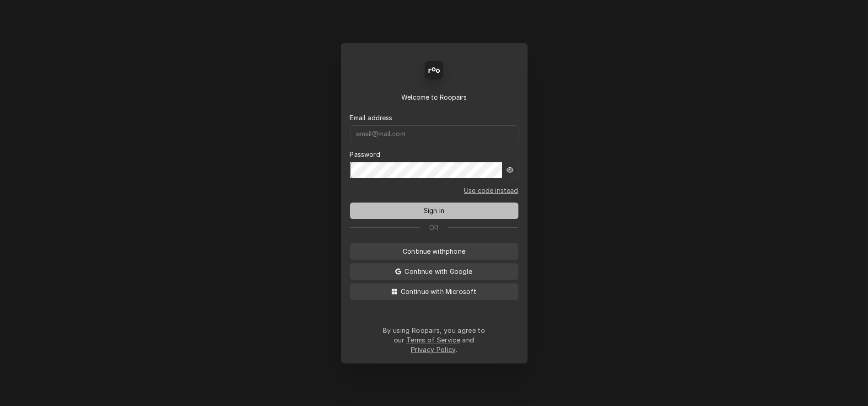 This screenshot has height=406, width=868. I want to click on span: Continue with Google, so click(438, 271).